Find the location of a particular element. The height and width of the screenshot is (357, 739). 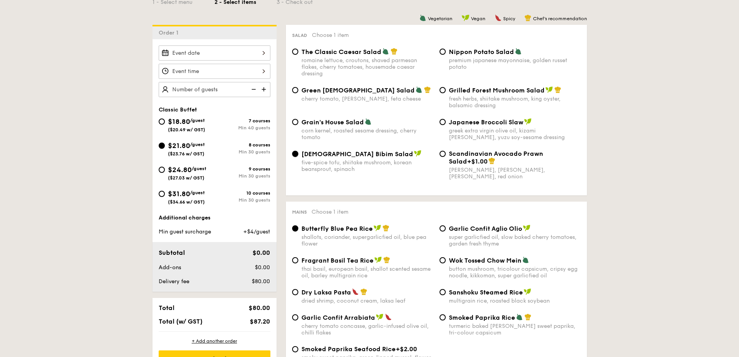

div: premium japanese mayonnaise, golden russet potato is located at coordinates (515, 64).